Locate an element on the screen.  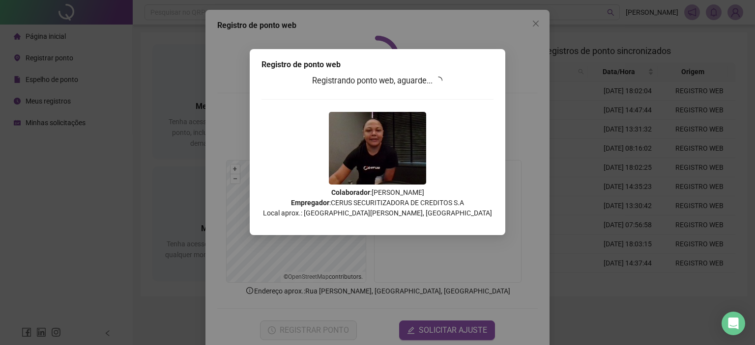
img: Z is located at coordinates (377, 148).